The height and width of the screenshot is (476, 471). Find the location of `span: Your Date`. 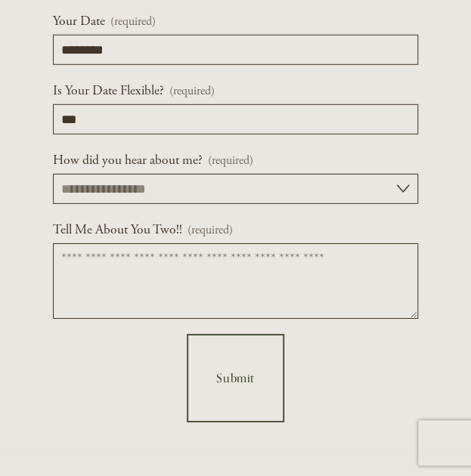

span: Your Date is located at coordinates (79, 21).